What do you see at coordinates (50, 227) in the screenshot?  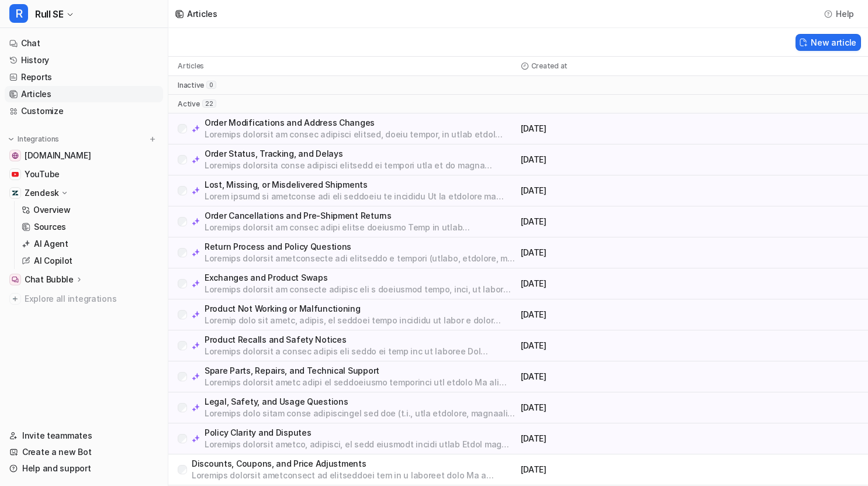 I see `p: Sources` at bounding box center [50, 227].